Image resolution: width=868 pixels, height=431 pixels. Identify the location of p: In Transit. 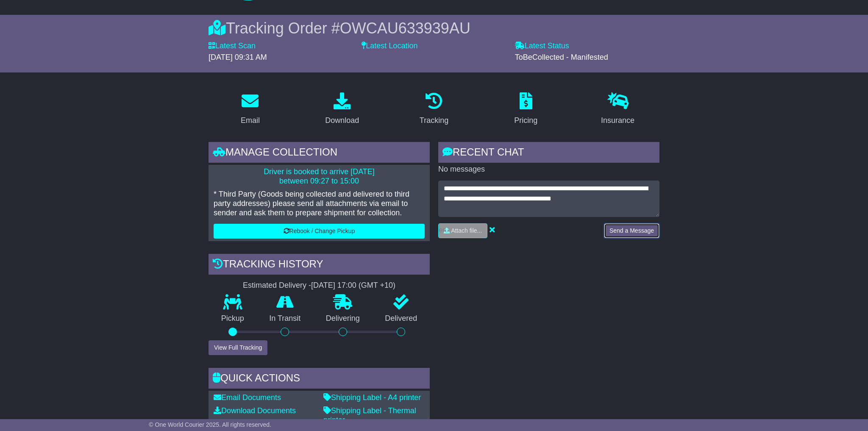
(285, 319).